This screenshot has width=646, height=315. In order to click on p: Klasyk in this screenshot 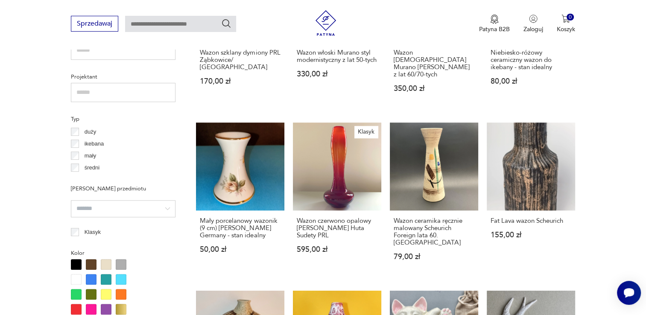, I will do `click(93, 232)`.